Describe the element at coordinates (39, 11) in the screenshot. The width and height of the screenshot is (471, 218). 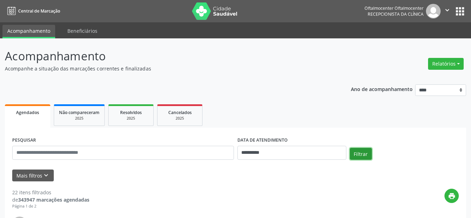
I see `span: Central de Marcação` at that location.